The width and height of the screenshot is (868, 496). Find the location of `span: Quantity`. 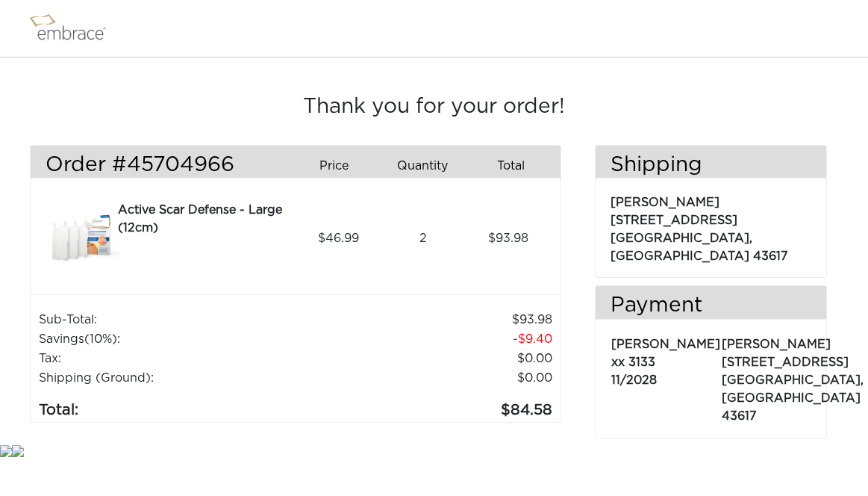

span: Quantity is located at coordinates (423, 166).